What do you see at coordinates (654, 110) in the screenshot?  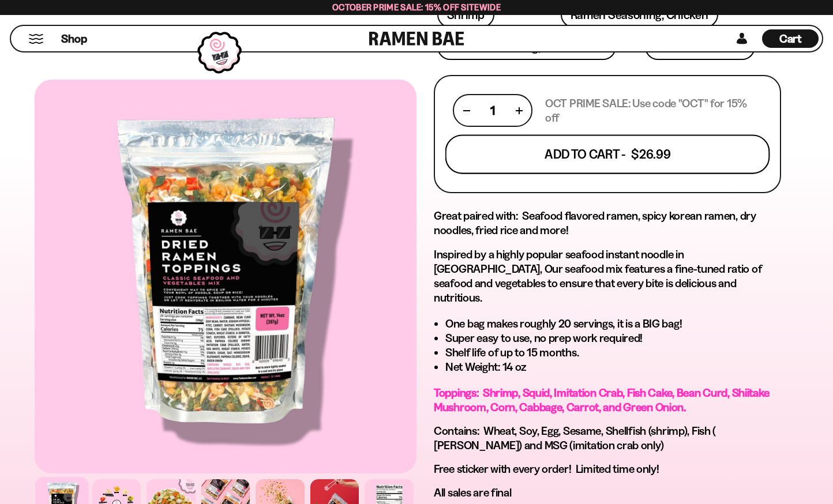 I see `p: OCT PRIME SALE: Use code "OCT" for 15% off` at bounding box center [654, 110].